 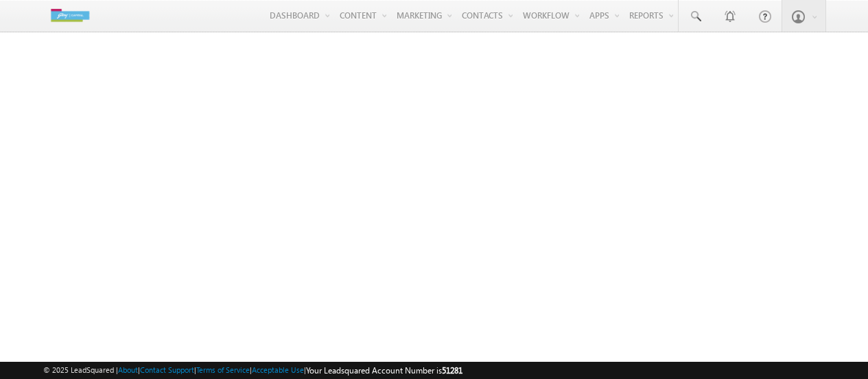 What do you see at coordinates (453, 370) in the screenshot?
I see `span: 51281` at bounding box center [453, 370].